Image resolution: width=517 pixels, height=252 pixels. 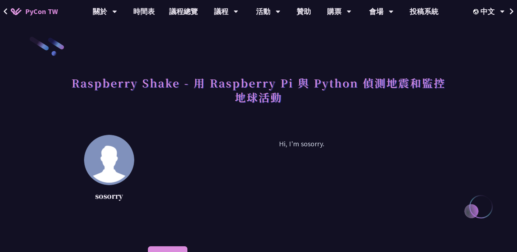 I want to click on span: PyCon TW, so click(x=41, y=11).